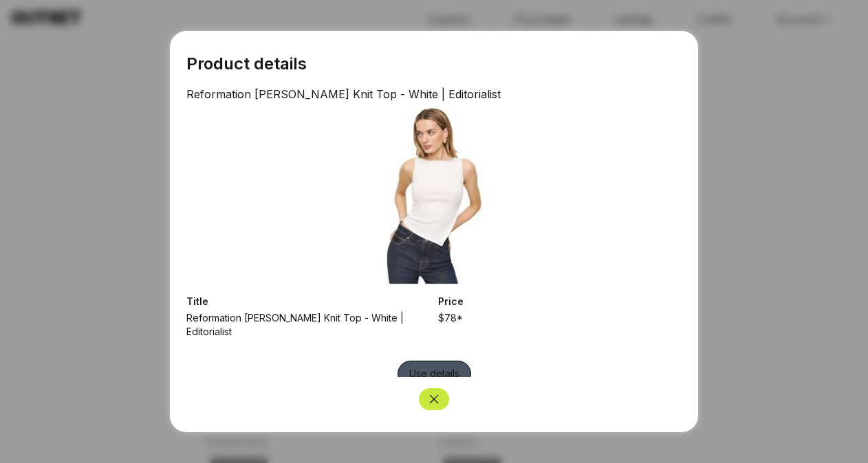 This screenshot has height=463, width=868. I want to click on img: Reformation Hudson Knit Top - White | Editorialist, so click(434, 196).